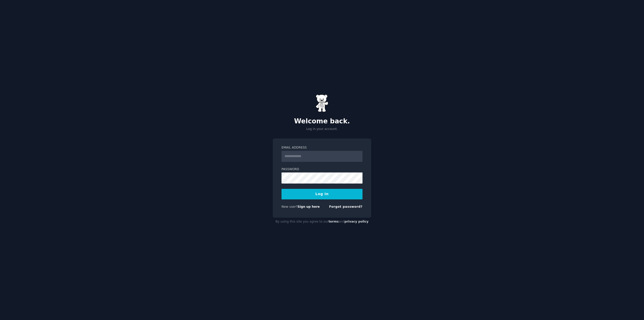 Image resolution: width=644 pixels, height=320 pixels. Describe the element at coordinates (345, 207) in the screenshot. I see `a: Forgot password?` at that location.